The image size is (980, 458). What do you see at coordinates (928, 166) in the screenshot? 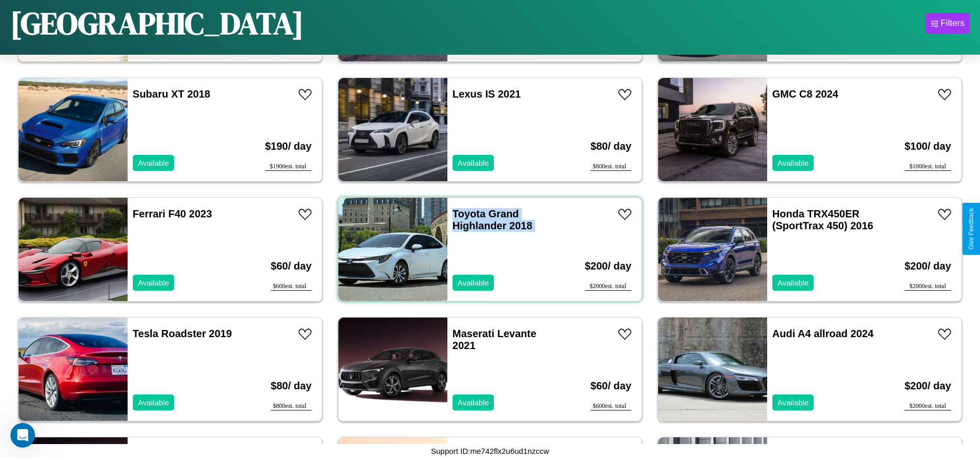
I see `div: $ 1000 est. total` at bounding box center [928, 166].